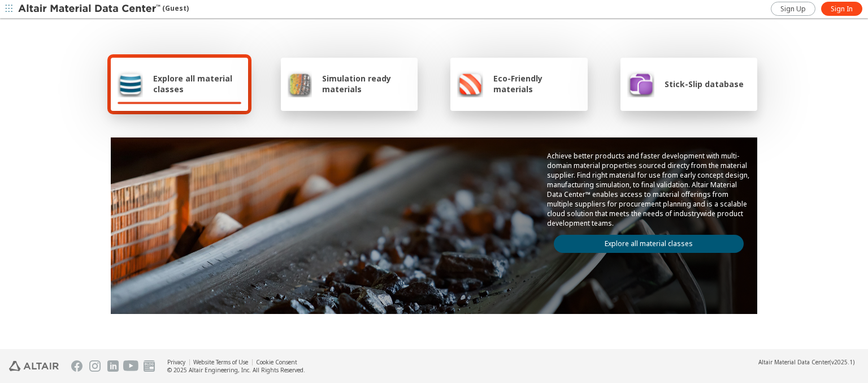 The width and height of the screenshot is (868, 383). What do you see at coordinates (470, 83) in the screenshot?
I see `img: Eco-Friendly materials` at bounding box center [470, 83].